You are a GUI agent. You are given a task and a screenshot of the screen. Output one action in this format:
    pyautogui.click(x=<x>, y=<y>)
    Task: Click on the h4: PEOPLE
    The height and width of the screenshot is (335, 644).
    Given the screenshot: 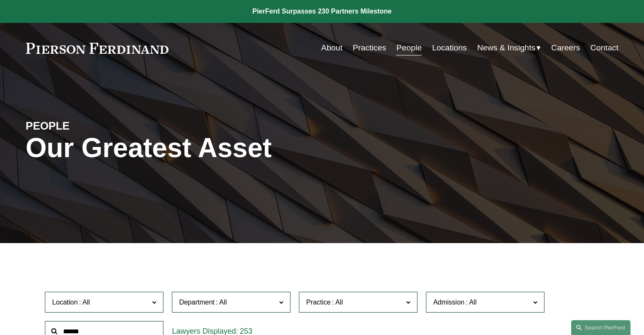 What is the action you would take?
    pyautogui.click(x=100, y=126)
    